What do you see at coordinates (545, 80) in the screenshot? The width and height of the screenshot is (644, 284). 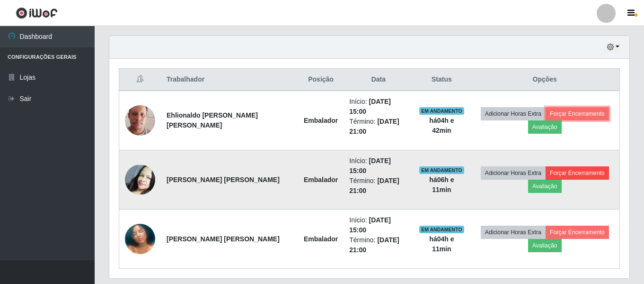 I see `th: Opções` at bounding box center [545, 80].